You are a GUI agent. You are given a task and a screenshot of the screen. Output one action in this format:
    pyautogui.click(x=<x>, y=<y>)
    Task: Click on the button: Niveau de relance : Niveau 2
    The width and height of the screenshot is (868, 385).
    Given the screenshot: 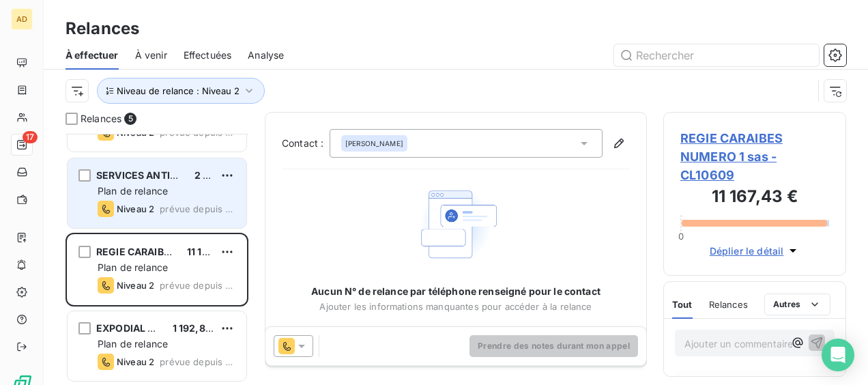 What is the action you would take?
    pyautogui.click(x=181, y=91)
    